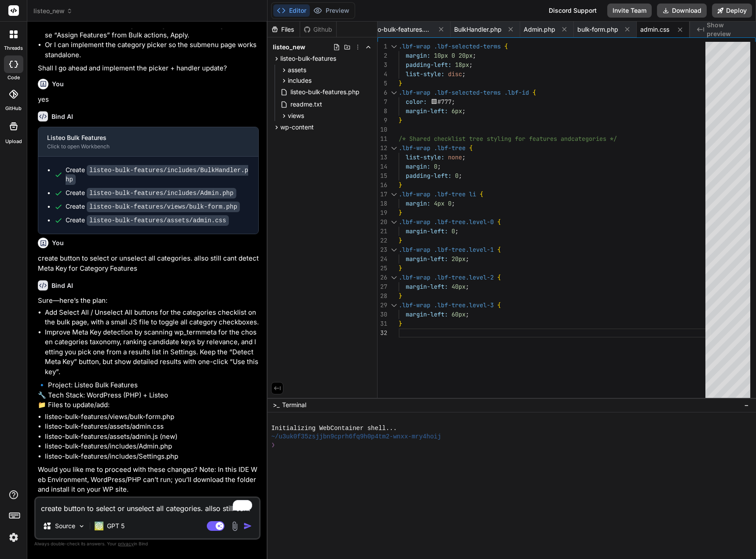 This screenshot has width=756, height=559. Describe the element at coordinates (297, 127) in the screenshot. I see `span: wp-content` at that location.